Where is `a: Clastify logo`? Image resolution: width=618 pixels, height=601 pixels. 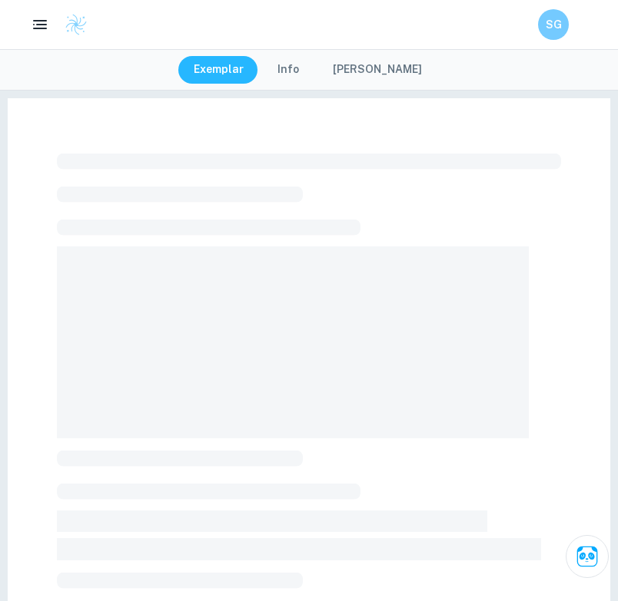
a: Clastify logo is located at coordinates (71, 25).